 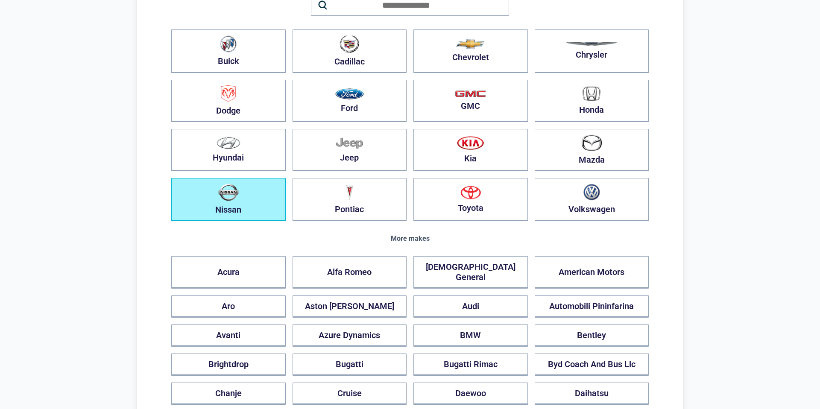 I want to click on button: Jeep, so click(x=350, y=150).